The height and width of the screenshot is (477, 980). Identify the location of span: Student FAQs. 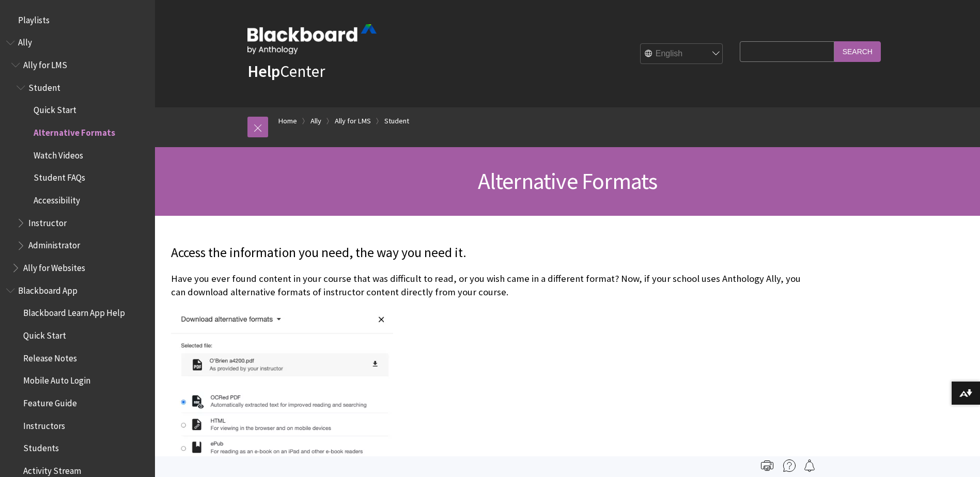
(59, 176).